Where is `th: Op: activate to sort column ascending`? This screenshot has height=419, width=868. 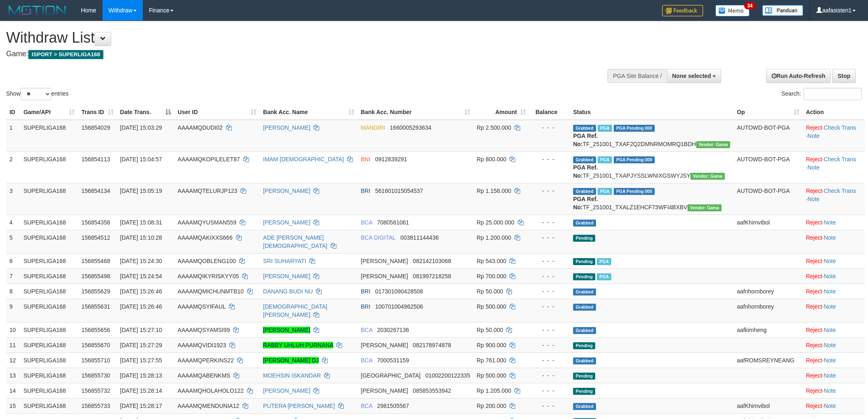 th: Op: activate to sort column ascending is located at coordinates (768, 112).